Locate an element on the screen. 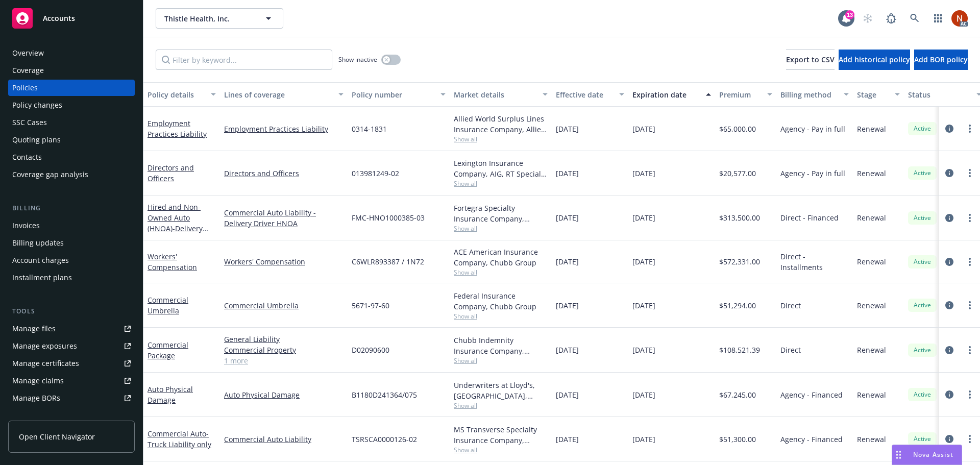 Image resolution: width=980 pixels, height=465 pixels. a: 1 more is located at coordinates (284, 360).